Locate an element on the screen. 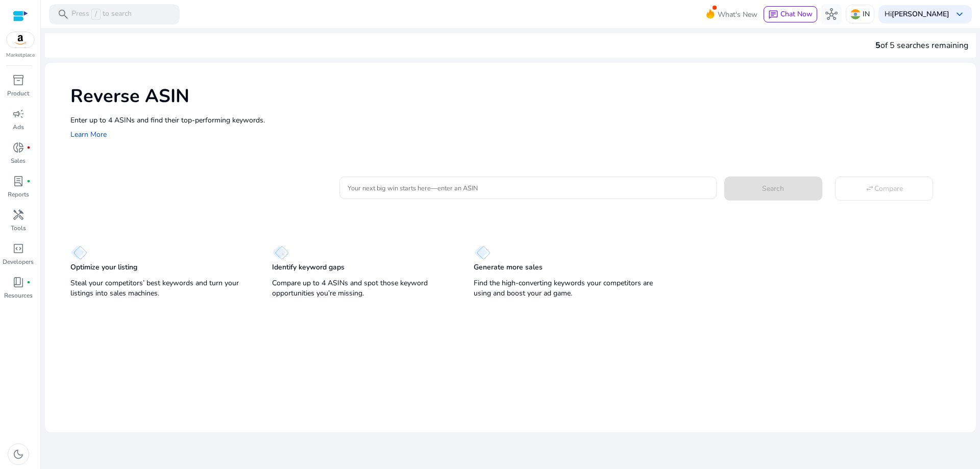 The width and height of the screenshot is (980, 469). p: Reports is located at coordinates (19, 194).